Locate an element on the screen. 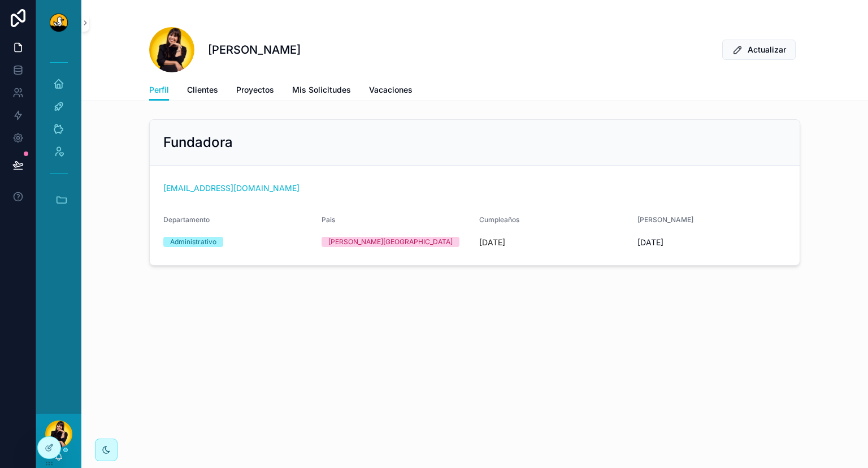  a: Mis Solicitudes is located at coordinates (321, 91).